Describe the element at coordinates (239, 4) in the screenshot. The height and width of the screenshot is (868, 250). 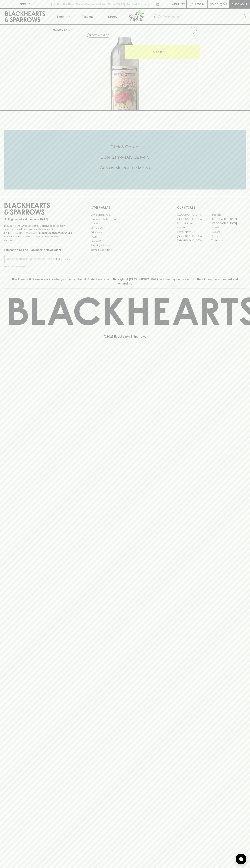
I see `p: Checkout` at that location.